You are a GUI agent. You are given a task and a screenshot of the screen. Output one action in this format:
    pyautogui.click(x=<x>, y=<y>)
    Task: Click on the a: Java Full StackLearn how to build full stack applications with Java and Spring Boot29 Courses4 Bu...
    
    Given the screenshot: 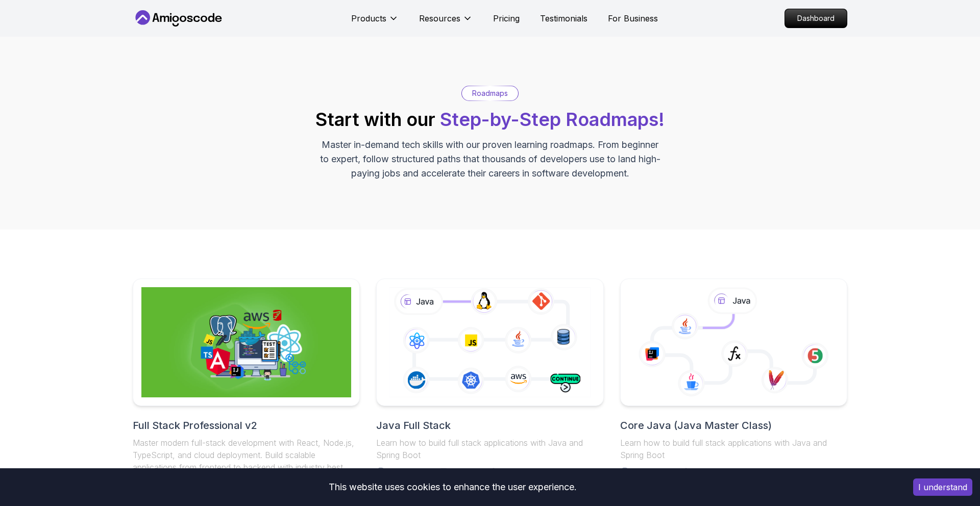 What is the action you would take?
    pyautogui.click(x=490, y=378)
    